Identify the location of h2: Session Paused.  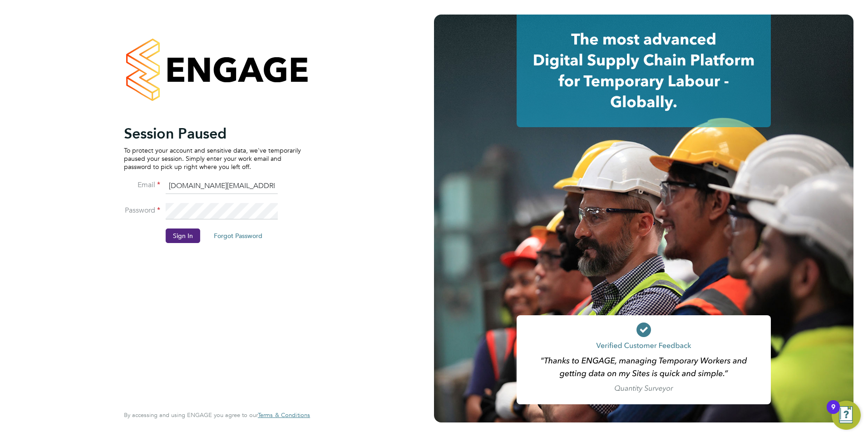
(212, 134).